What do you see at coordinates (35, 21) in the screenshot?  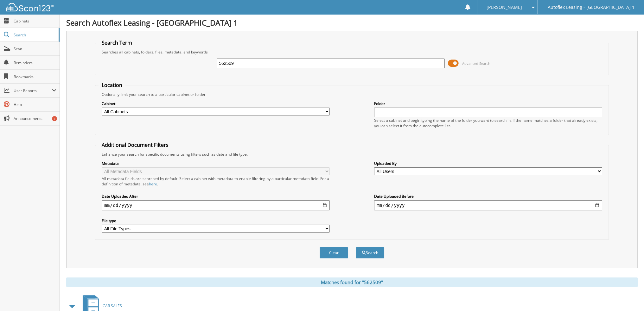 I see `span: Cabinets` at bounding box center [35, 21].